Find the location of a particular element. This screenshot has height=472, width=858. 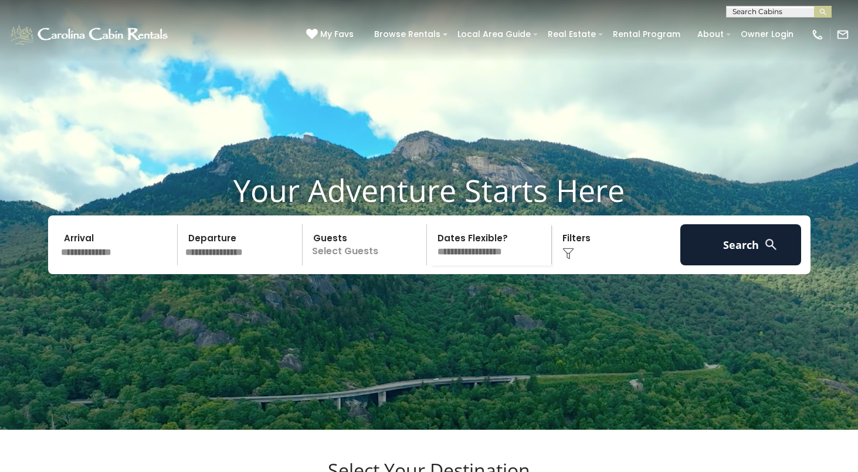

a: My Favs is located at coordinates (331, 35).